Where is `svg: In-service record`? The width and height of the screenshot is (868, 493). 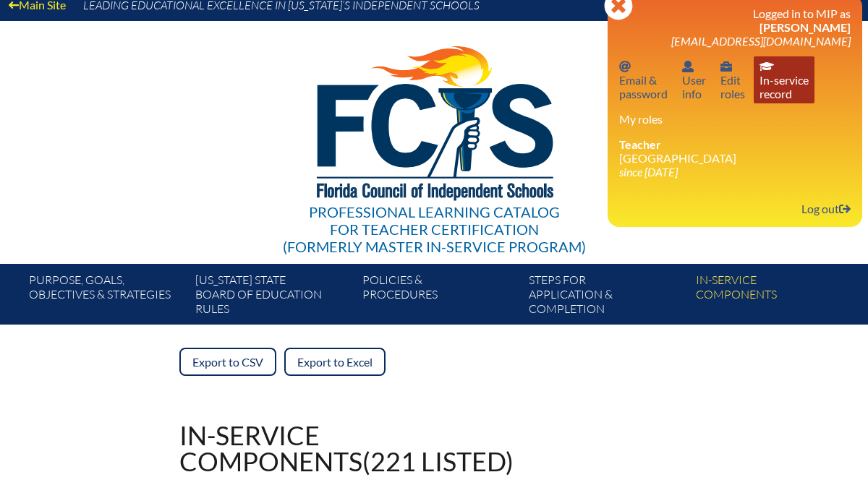
svg: In-service record is located at coordinates (767, 66).